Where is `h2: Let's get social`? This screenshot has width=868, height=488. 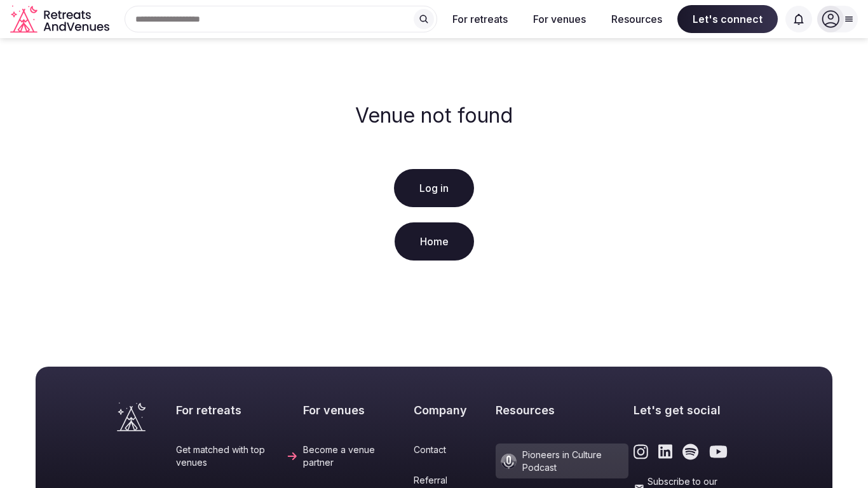
h2: Let's get social is located at coordinates (692, 409).